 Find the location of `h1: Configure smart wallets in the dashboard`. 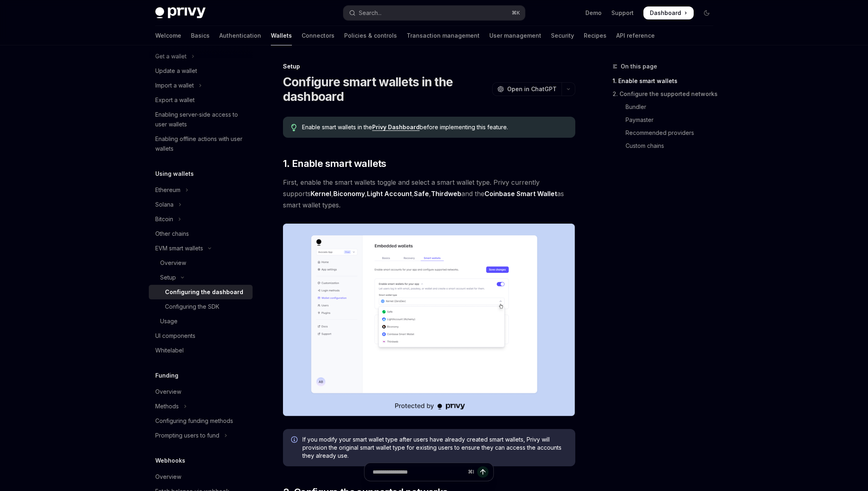

h1: Configure smart wallets in the dashboard is located at coordinates (386, 89).